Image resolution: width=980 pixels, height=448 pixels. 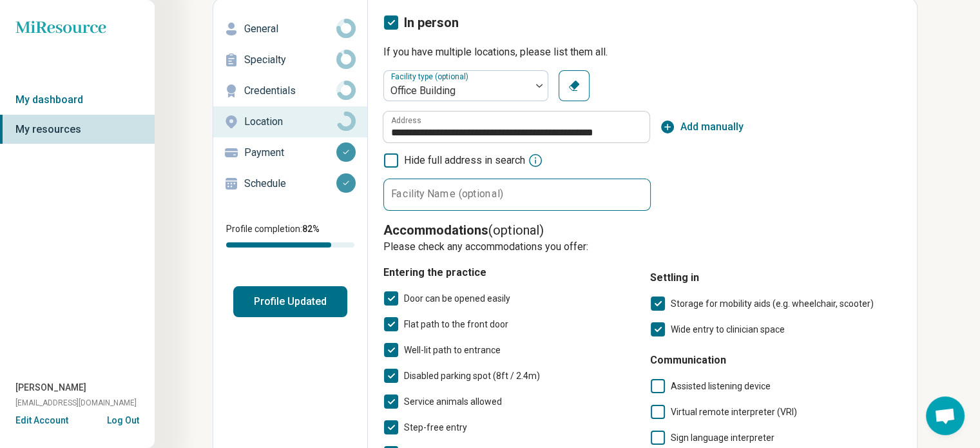 What do you see at coordinates (290, 301) in the screenshot?
I see `button: Profile Updated` at bounding box center [290, 301].